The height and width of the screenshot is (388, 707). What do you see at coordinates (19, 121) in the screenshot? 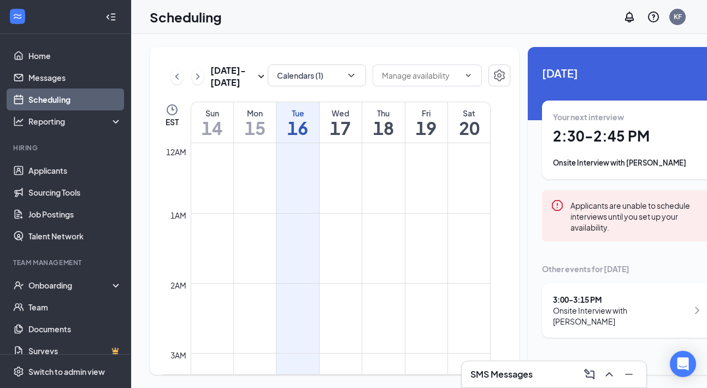
I see `svg: Analysis` at bounding box center [19, 121].